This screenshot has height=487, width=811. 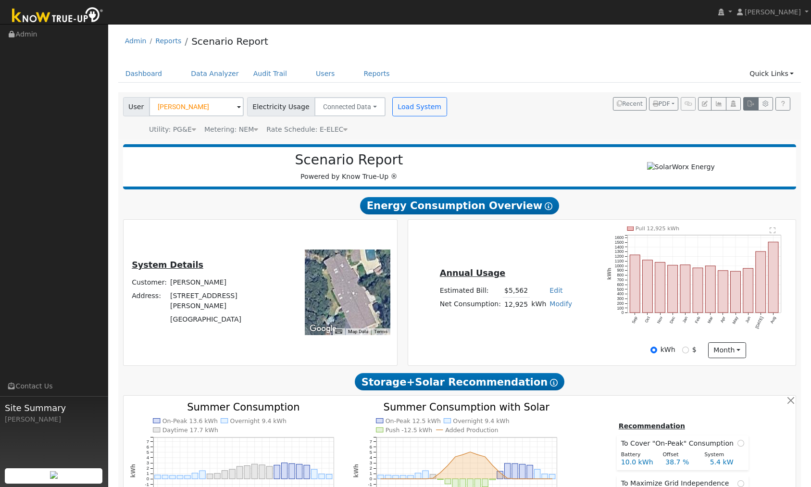 I want to click on span: User, so click(x=136, y=107).